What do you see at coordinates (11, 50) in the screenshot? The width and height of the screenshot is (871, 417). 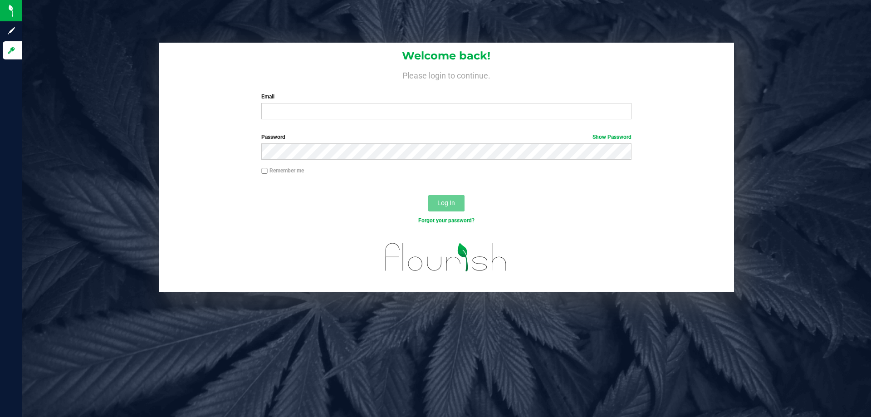 I see `inline-svg: Log in` at bounding box center [11, 50].